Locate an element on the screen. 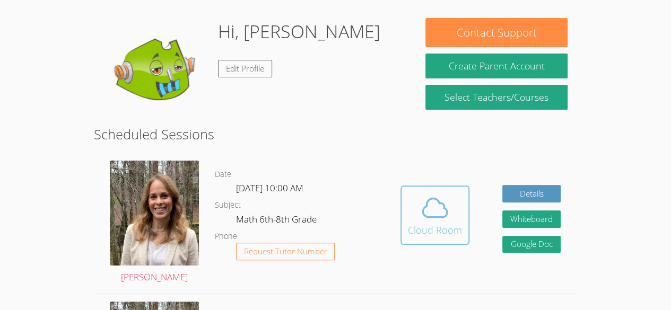 The height and width of the screenshot is (310, 671). dd: Math 6th-8th Grade is located at coordinates (278, 221).